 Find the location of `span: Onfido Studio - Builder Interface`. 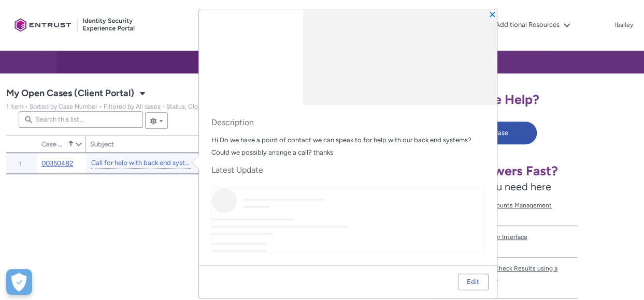

span: Onfido Studio - Builder Interface is located at coordinates (506, 237).